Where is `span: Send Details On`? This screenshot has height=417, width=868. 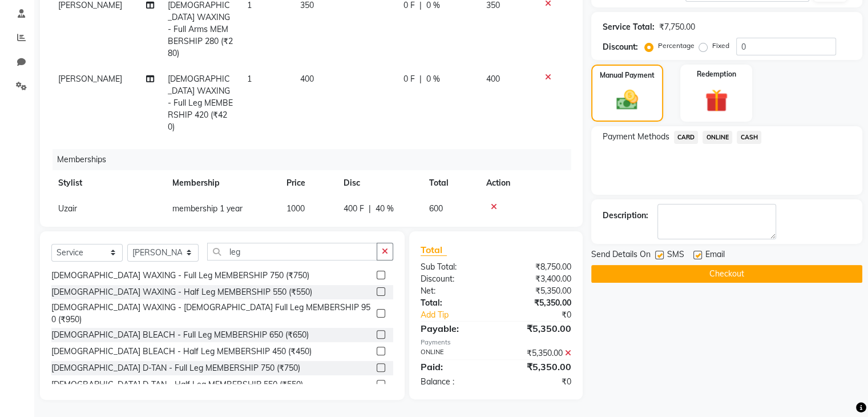 span: Send Details On is located at coordinates (621, 255).